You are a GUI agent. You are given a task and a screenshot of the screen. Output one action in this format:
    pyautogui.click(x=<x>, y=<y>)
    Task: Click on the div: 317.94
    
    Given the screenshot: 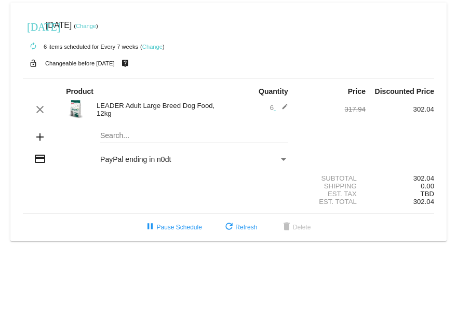 What is the action you would take?
    pyautogui.click(x=331, y=109)
    